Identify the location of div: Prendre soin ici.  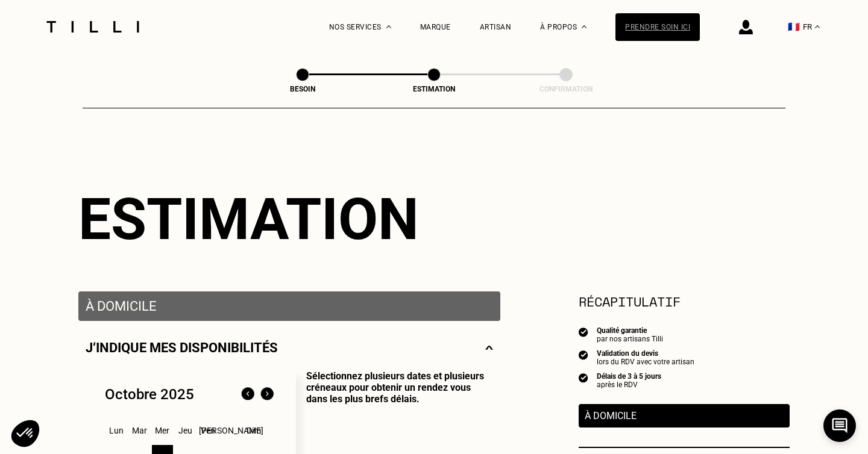
(658, 27).